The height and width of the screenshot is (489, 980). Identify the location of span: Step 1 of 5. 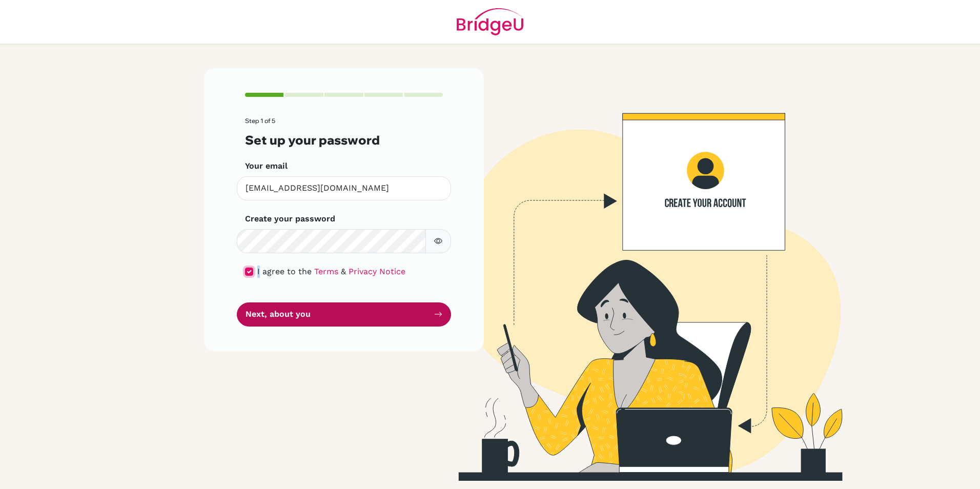
(260, 120).